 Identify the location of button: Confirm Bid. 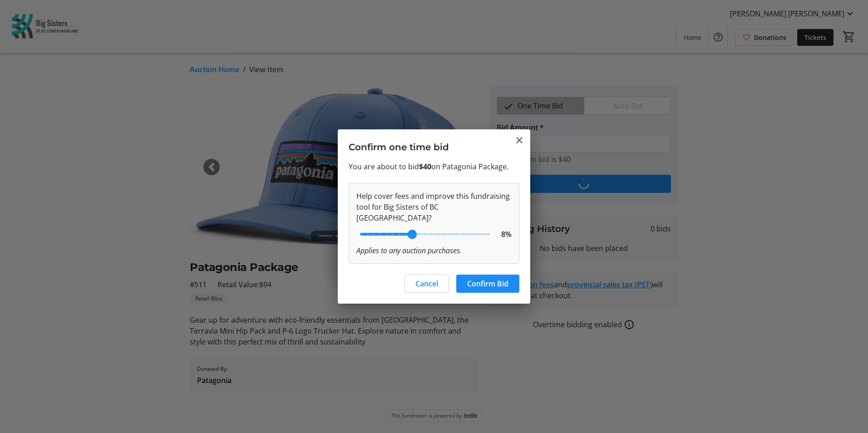
(488, 284).